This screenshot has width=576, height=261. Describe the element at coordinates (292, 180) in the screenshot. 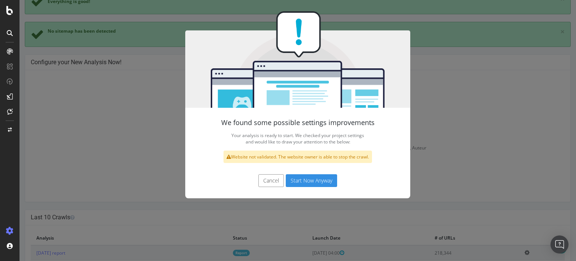

I see `button: Start Now Anyway` at that location.